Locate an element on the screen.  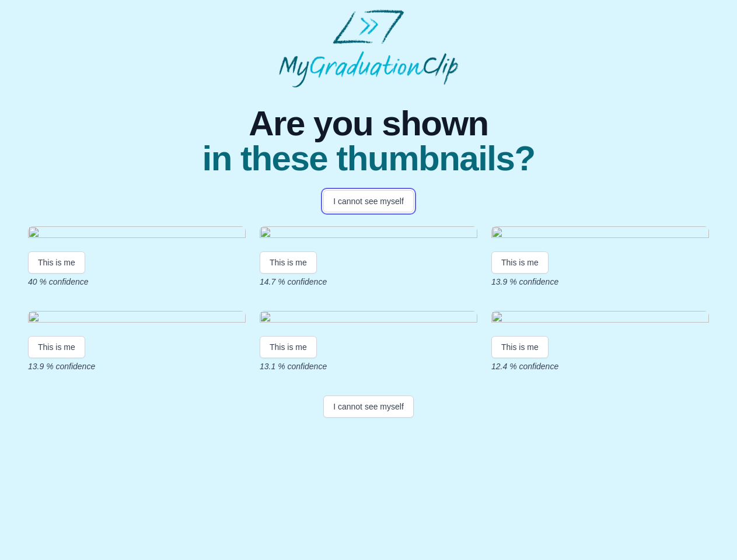
span: in these thumbnails? is located at coordinates (368, 159).